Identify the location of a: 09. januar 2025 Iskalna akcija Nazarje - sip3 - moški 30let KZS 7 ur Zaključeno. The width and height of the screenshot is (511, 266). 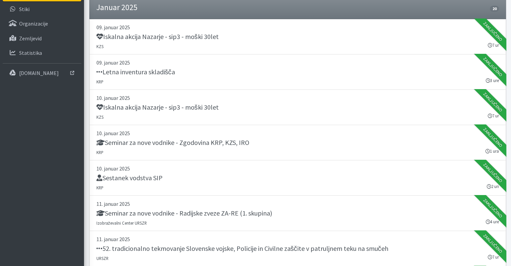
(297, 37).